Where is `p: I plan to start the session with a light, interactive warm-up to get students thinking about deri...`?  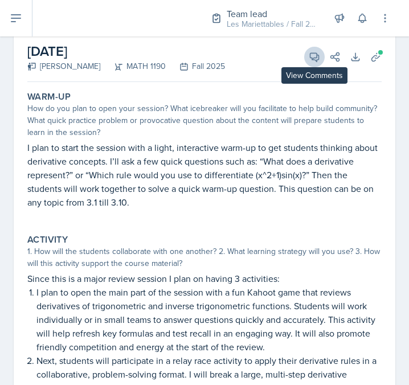 p: I plan to start the session with a light, interactive warm-up to get students thinking about deri... is located at coordinates (205, 175).